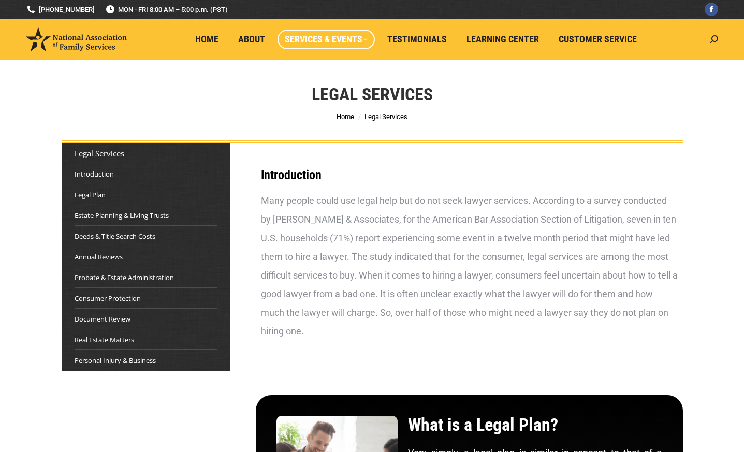 The width and height of the screenshot is (744, 452). I want to click on div: Legal Services, so click(146, 153).